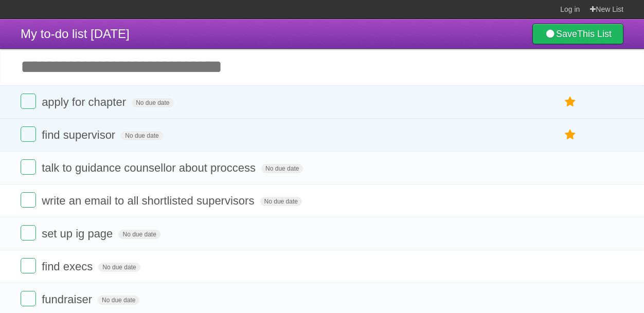  What do you see at coordinates (80, 134) in the screenshot?
I see `span: find supervisor` at bounding box center [80, 134].